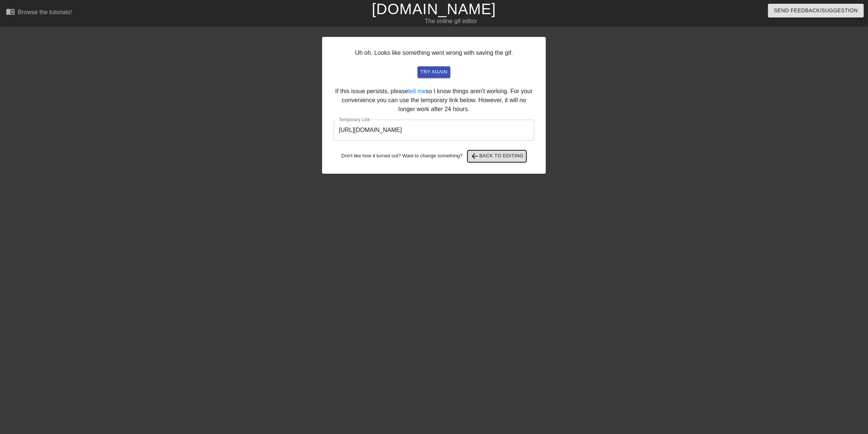  I want to click on input: bare, so click(434, 130).